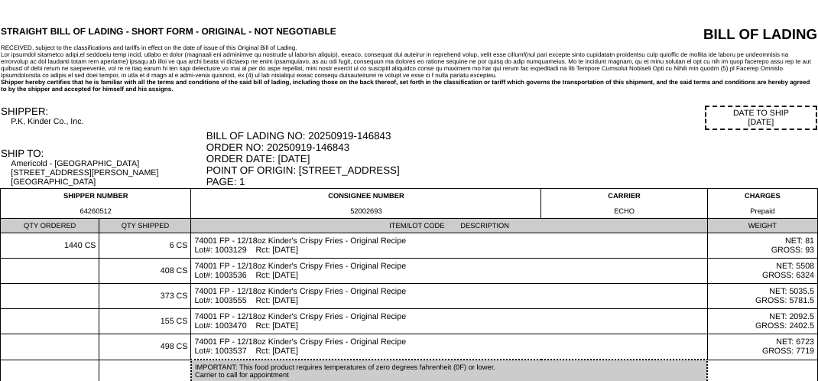  Describe the element at coordinates (762, 271) in the screenshot. I see `td: NET: 5508 GROSS: 6324` at that location.